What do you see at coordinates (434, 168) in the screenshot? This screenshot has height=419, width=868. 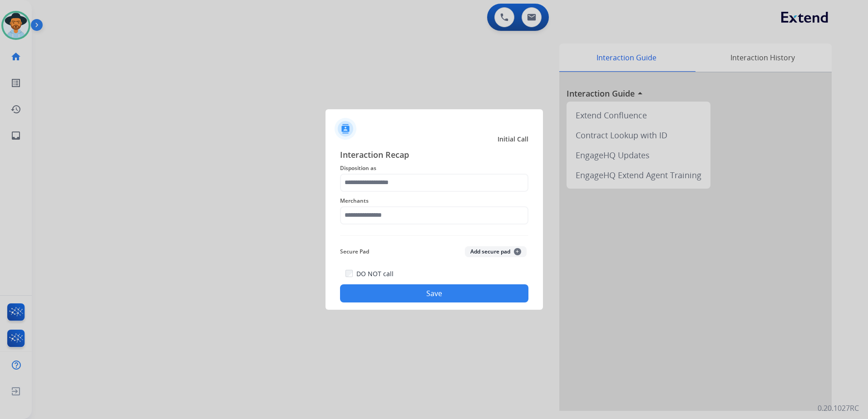 I see `span: Disposition as` at bounding box center [434, 168].